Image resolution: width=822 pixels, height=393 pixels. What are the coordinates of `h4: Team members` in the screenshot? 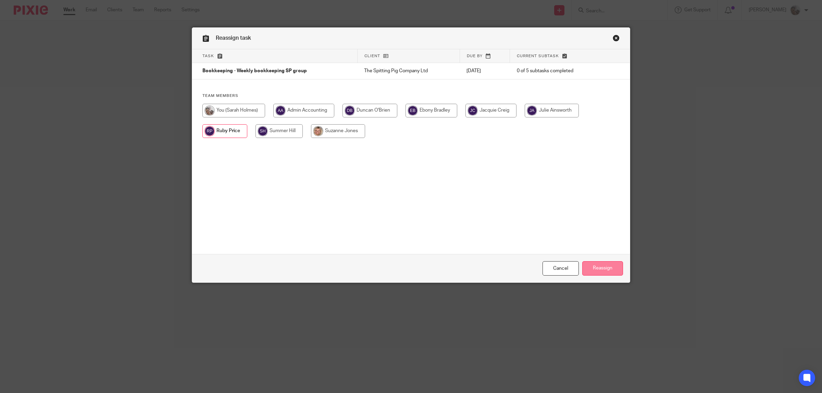 It's located at (411, 96).